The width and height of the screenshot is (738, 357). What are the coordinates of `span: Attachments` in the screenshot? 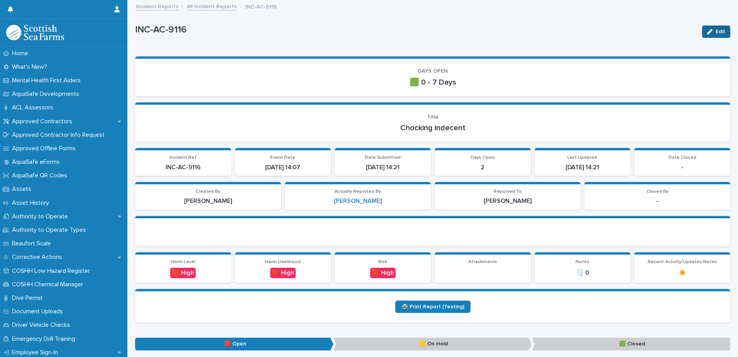 It's located at (482, 262).